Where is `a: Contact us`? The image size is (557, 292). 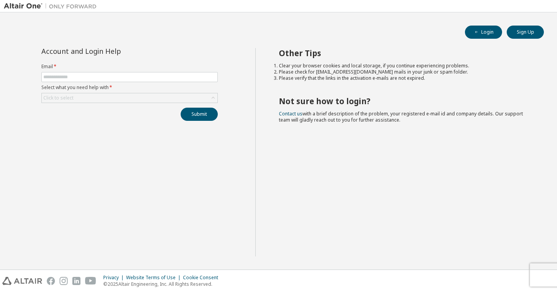 a: Contact us is located at coordinates (291, 113).